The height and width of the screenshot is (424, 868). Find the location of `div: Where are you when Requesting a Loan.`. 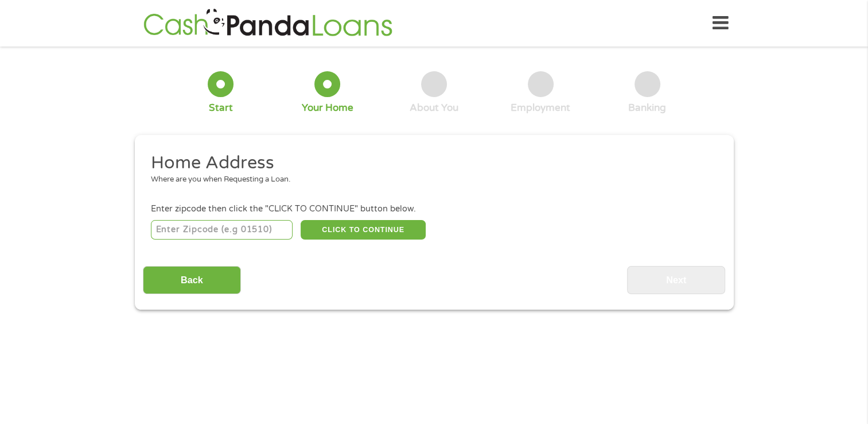

div: Where are you when Requesting a Loan. is located at coordinates (430, 180).